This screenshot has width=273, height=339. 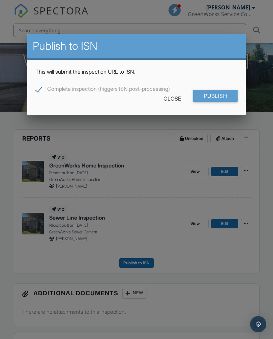 What do you see at coordinates (136, 46) in the screenshot?
I see `h2: Publish to ISN` at bounding box center [136, 46].